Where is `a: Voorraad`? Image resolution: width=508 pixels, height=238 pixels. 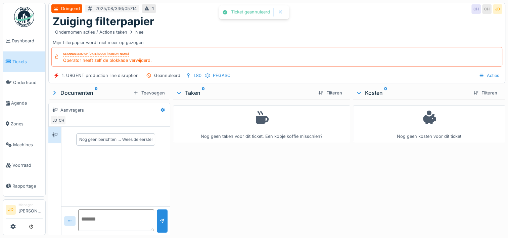 a: Voorraad is located at coordinates (24, 165).